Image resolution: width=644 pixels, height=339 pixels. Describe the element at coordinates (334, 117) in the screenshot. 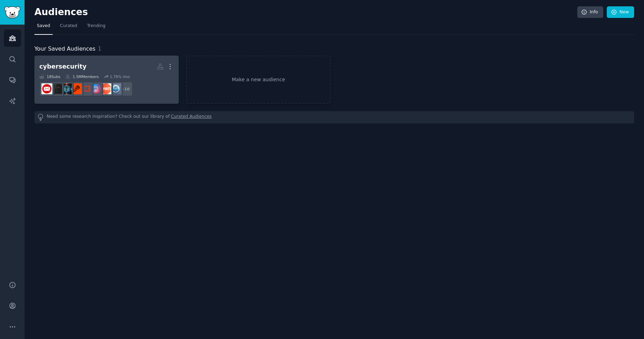

I see `div: Need some research inspiration? Check out our library of` at that location.